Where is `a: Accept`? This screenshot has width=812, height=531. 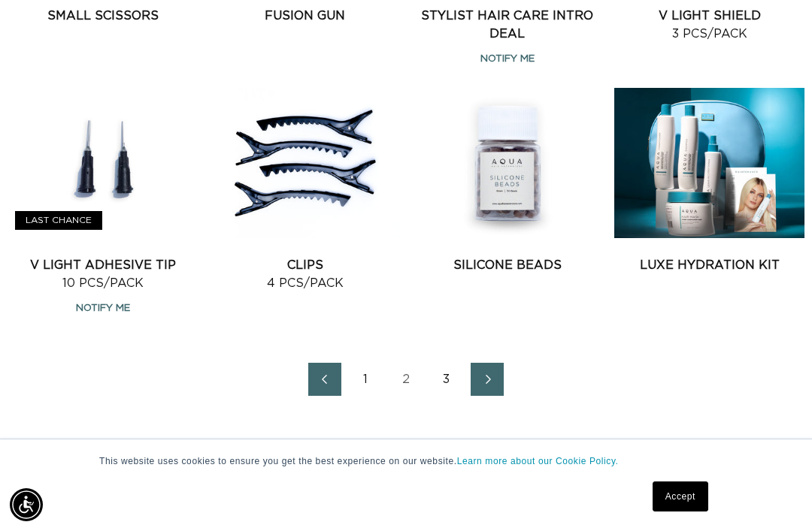
a: Accept is located at coordinates (680, 497).